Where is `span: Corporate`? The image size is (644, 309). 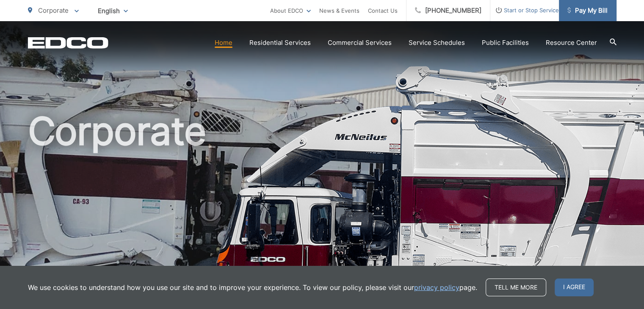 span: Corporate is located at coordinates (53, 10).